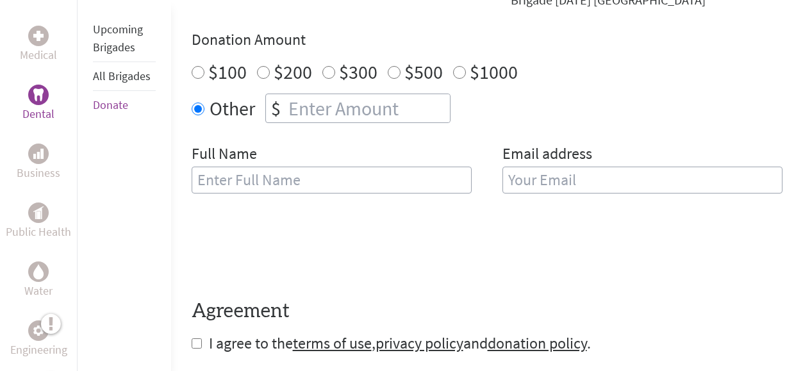 This screenshot has width=803, height=371. Describe the element at coordinates (118, 38) in the screenshot. I see `a: Upcoming Brigades` at that location.